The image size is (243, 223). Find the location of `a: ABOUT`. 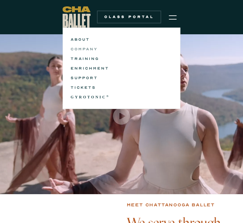

a: ABOUT is located at coordinates (121, 39).